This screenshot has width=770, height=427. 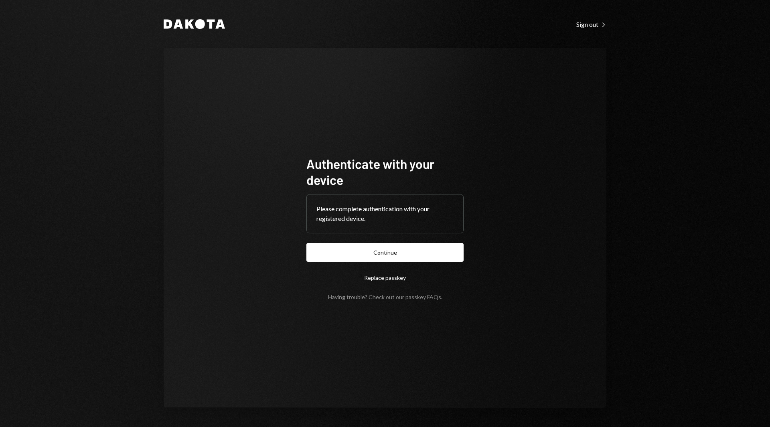 I want to click on a: Sign out, so click(x=591, y=24).